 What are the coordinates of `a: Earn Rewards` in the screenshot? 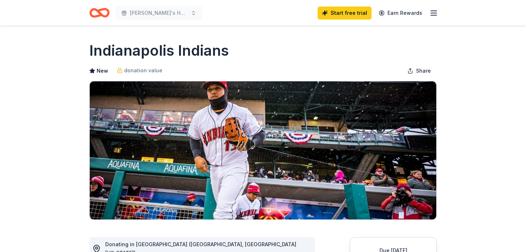 It's located at (401, 13).